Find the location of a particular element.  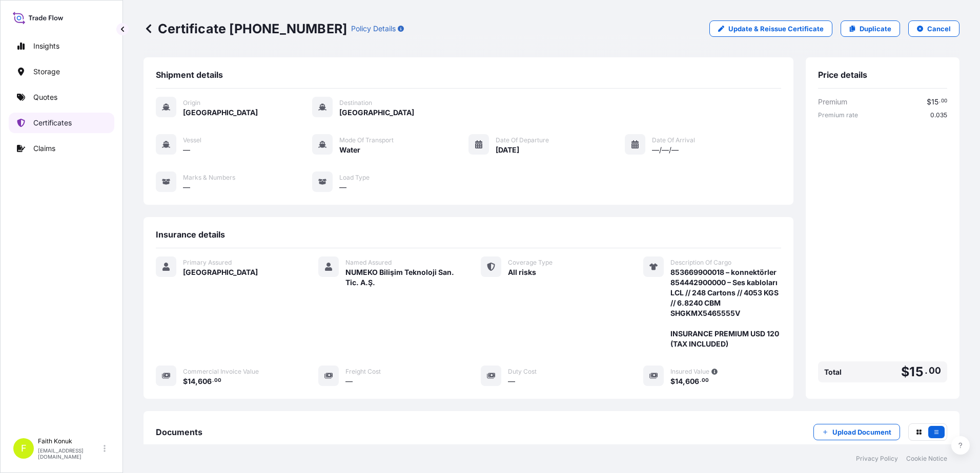

span: Commercial Invoice Value is located at coordinates (221, 371).